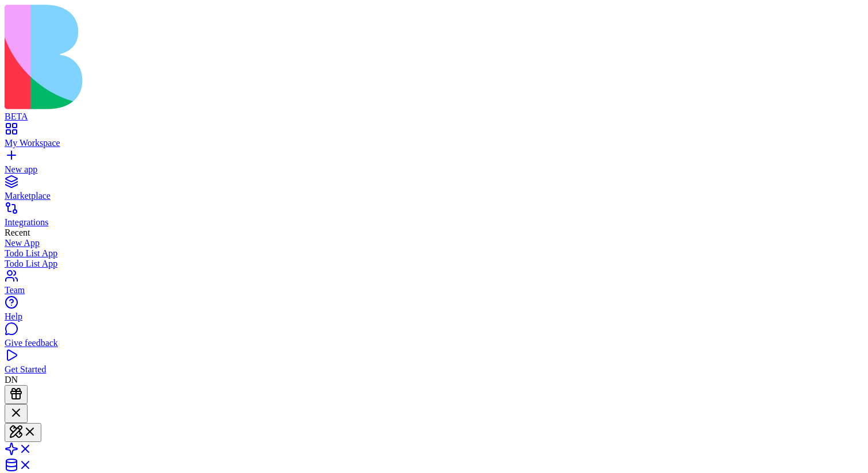  I want to click on a: BETA, so click(434, 111).